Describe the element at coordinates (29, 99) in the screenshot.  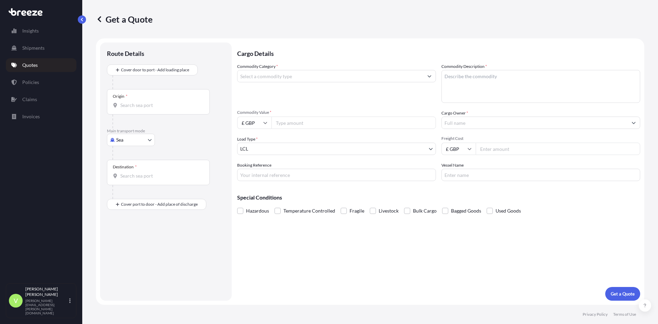
I see `p: Claims` at that location.